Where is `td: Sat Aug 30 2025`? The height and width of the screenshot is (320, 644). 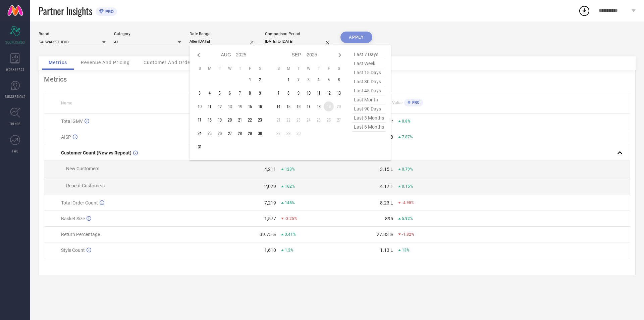
td: Sat Aug 30 2025 is located at coordinates (260, 133).